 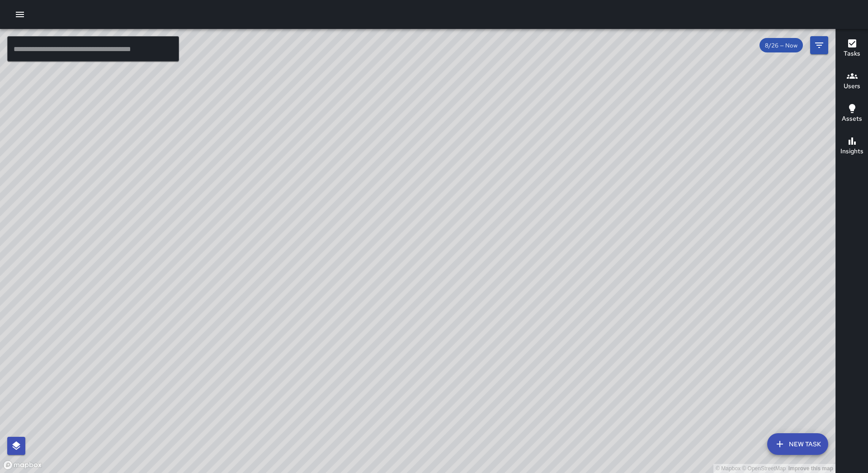 I want to click on button: Tasks, so click(x=852, y=49).